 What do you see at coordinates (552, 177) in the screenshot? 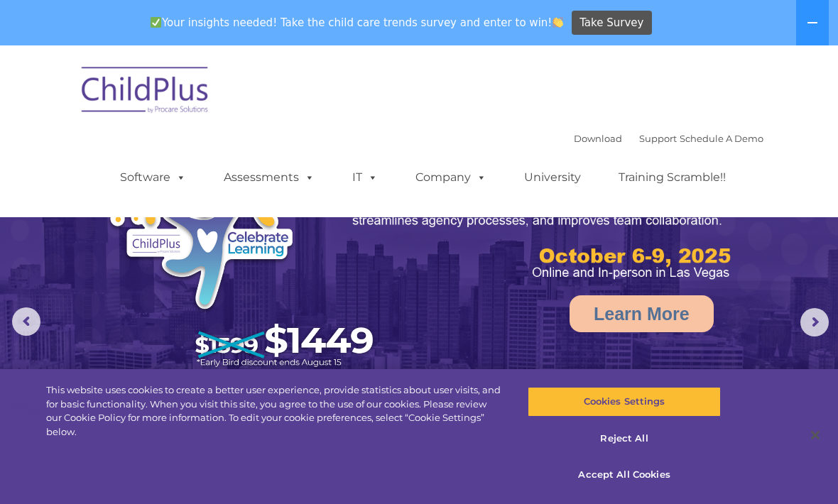
I see `a: University` at bounding box center [552, 177].